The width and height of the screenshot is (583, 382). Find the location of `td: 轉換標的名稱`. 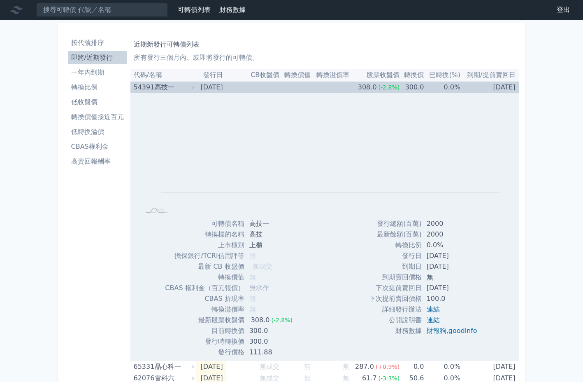

td: 轉換標的名稱 is located at coordinates (205, 234).